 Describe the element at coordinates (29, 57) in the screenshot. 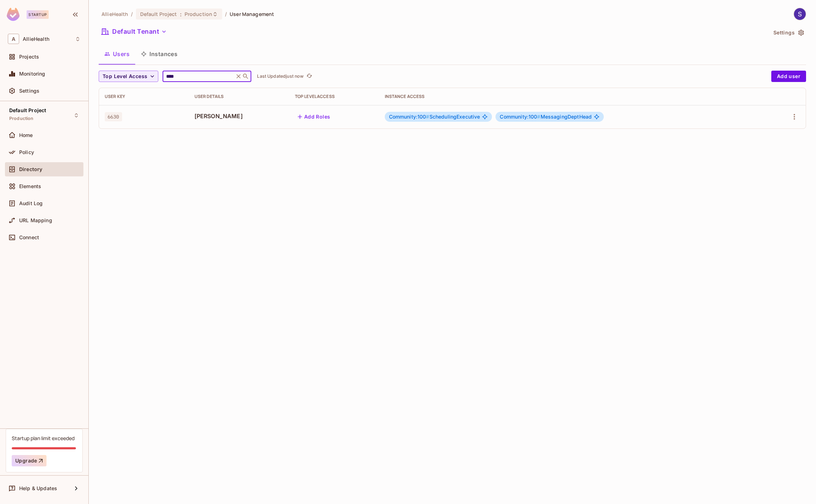

I see `span: Projects` at that location.